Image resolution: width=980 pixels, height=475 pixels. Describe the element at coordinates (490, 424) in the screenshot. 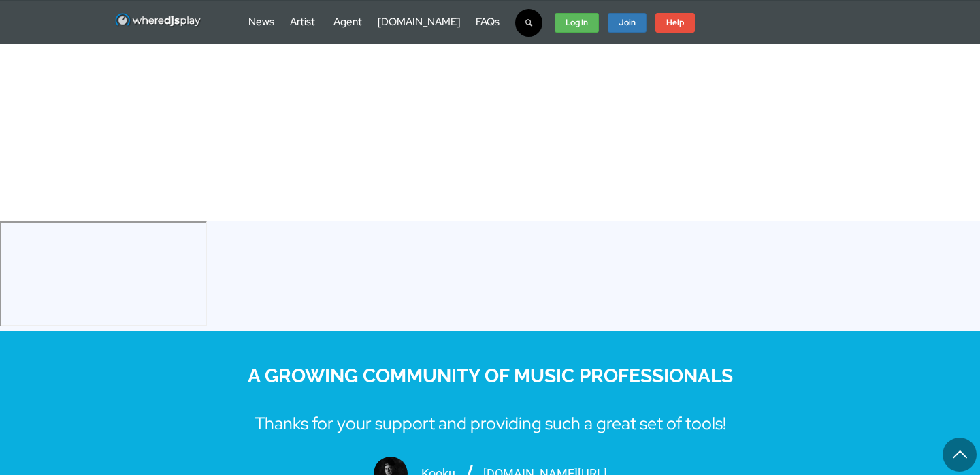

I see `div: Thanks for your support and providing such a great set of tools!` at that location.